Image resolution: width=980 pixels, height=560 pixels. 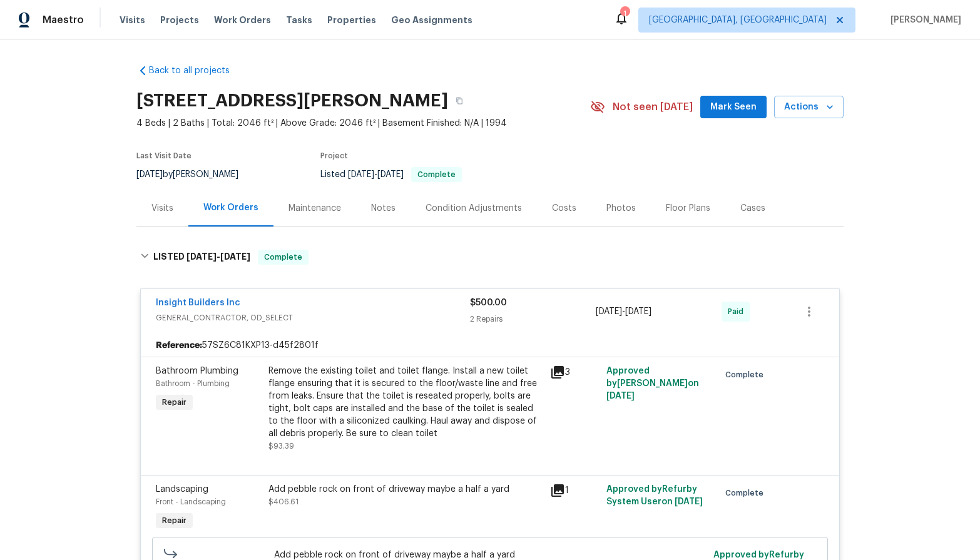 What do you see at coordinates (193, 383) in the screenshot?
I see `span: Bathroom - Plumbing` at bounding box center [193, 383].